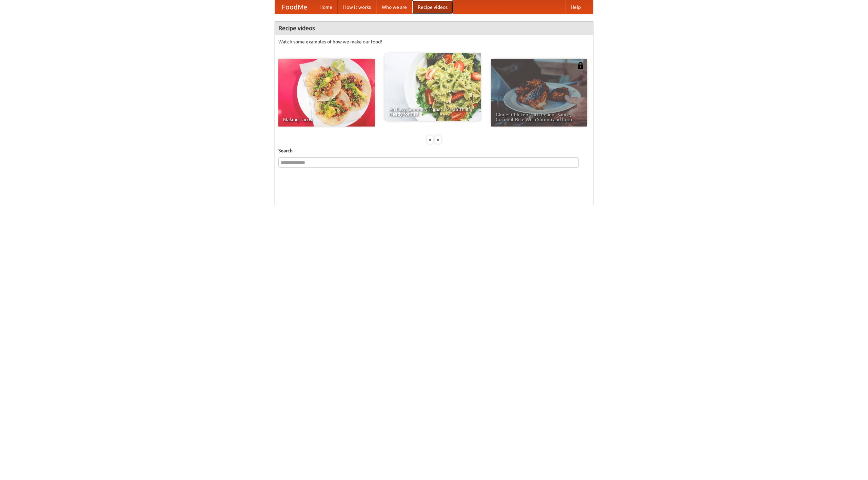 This screenshot has height=480, width=868. What do you see at coordinates (434, 28) in the screenshot?
I see `h4: Recipe videos` at bounding box center [434, 28].